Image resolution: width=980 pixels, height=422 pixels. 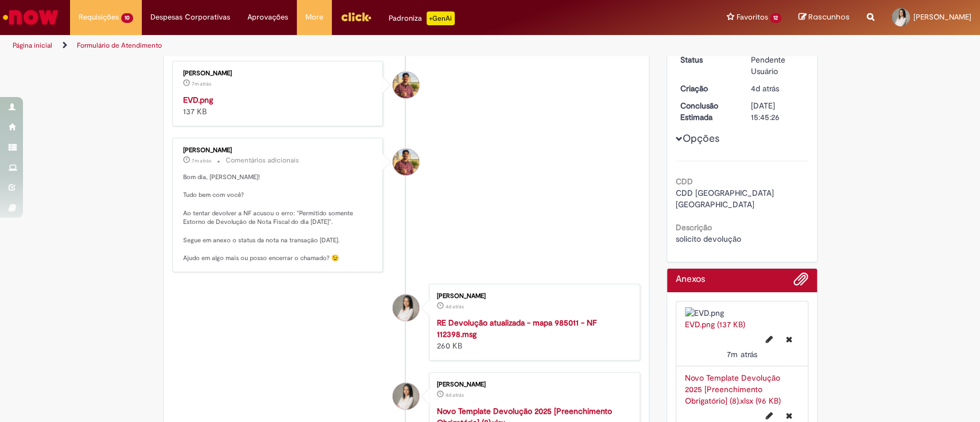 What do you see at coordinates (517, 329) in the screenshot?
I see `strong: RE Devolução atualizada - mapa 985011 - NF 112398.msg` at bounding box center [517, 329].